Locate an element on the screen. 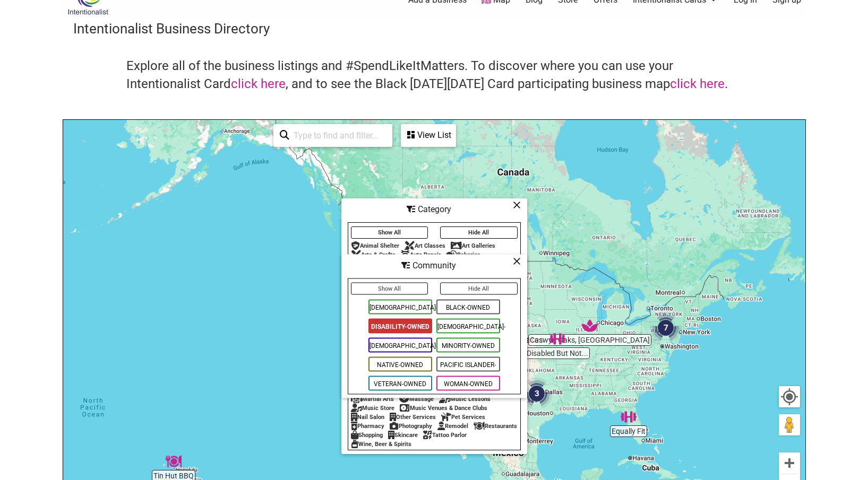 The width and height of the screenshot is (868, 480). span: Black-Owned is located at coordinates (468, 307).